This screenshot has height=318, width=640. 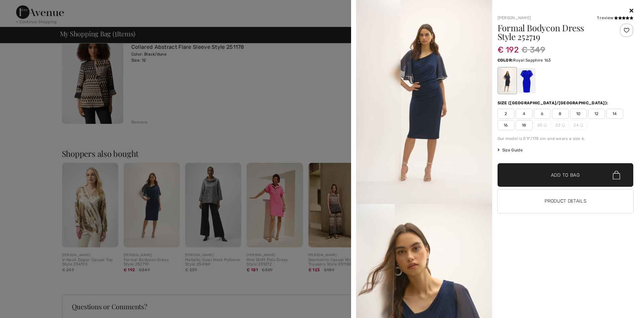 I want to click on span: Size Guide, so click(x=510, y=150).